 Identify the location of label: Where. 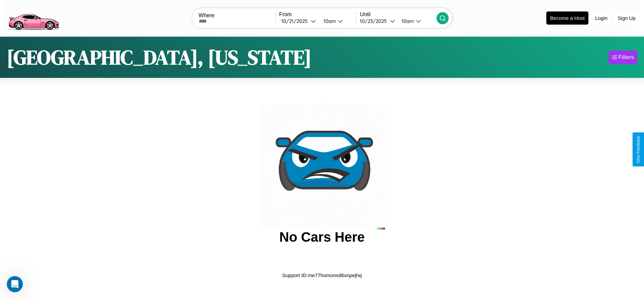
(237, 15).